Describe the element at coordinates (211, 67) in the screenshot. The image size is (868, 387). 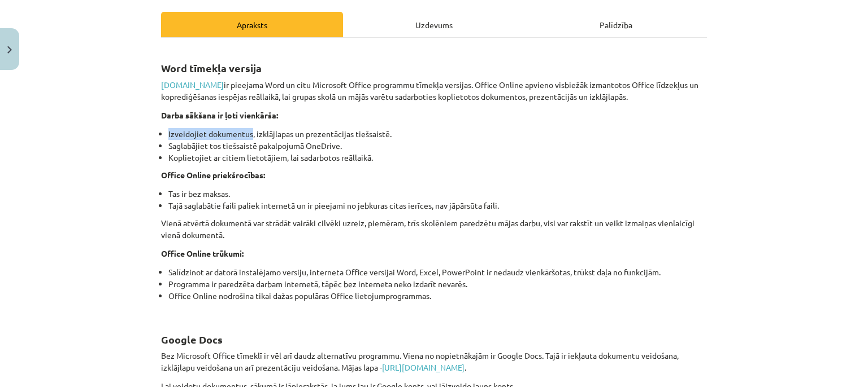
I see `strong: Word tīmekļa versija` at that location.